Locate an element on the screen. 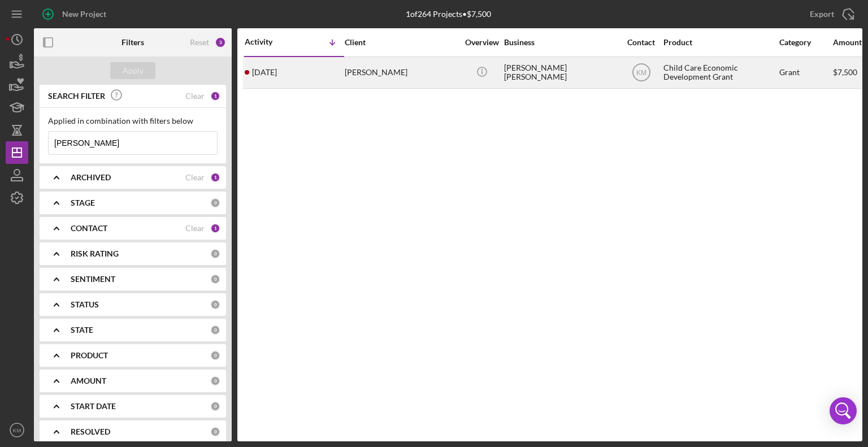 Image resolution: width=868 pixels, height=447 pixels. div: Product is located at coordinates (719, 42).